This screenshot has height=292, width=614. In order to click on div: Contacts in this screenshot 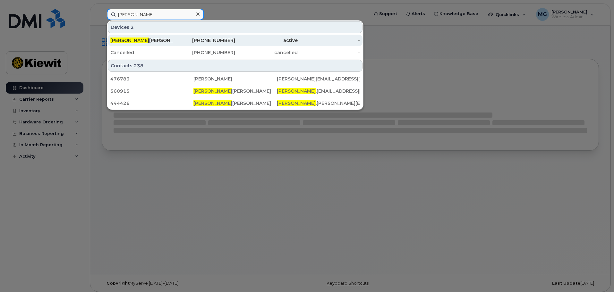, I will do `click(235, 66)`.